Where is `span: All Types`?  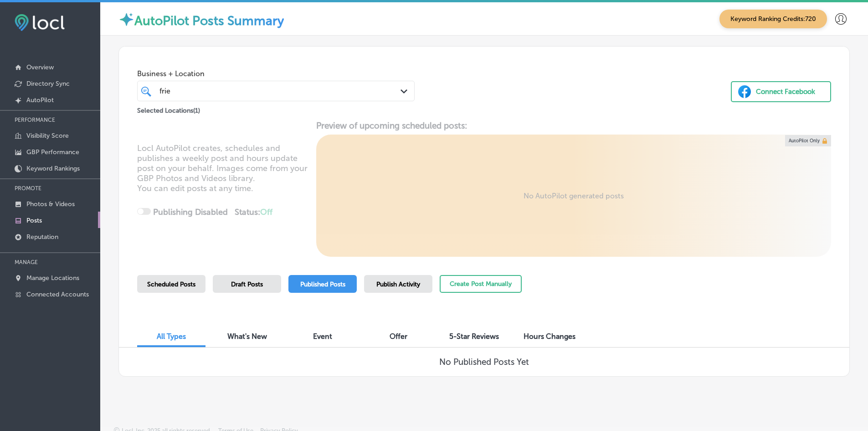 span: All Types is located at coordinates (171, 336).